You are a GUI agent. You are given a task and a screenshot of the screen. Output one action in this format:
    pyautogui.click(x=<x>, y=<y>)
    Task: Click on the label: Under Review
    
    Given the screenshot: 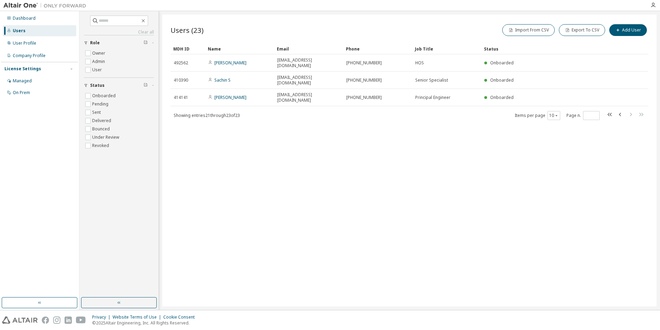 What is the action you would take?
    pyautogui.click(x=106, y=137)
    